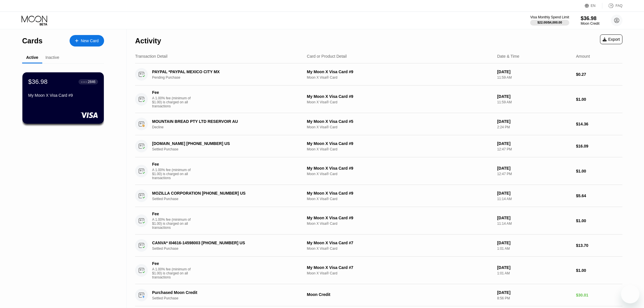 The height and width of the screenshot is (308, 644). Describe the element at coordinates (227, 77) in the screenshot. I see `div: Pending Purchase` at that location.